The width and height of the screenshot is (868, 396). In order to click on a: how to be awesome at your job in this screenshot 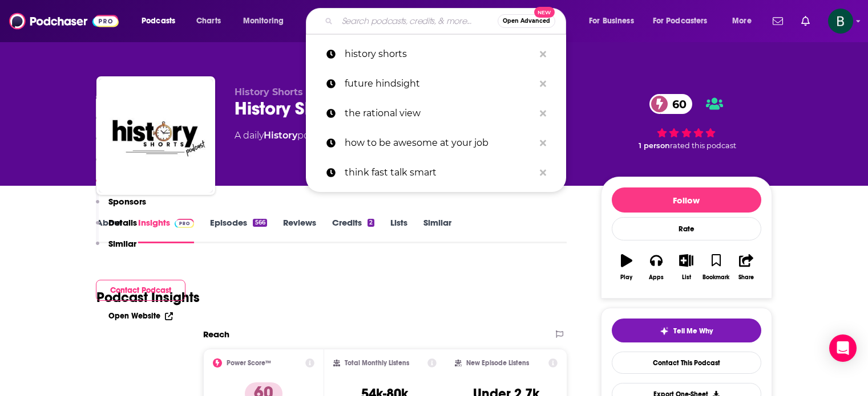, I will do `click(436, 143)`.